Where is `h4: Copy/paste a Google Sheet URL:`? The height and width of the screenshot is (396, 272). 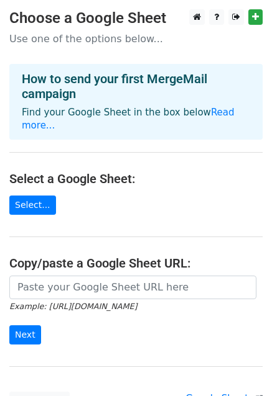
h4: Copy/paste a Google Sheet URL: is located at coordinates (135, 263).